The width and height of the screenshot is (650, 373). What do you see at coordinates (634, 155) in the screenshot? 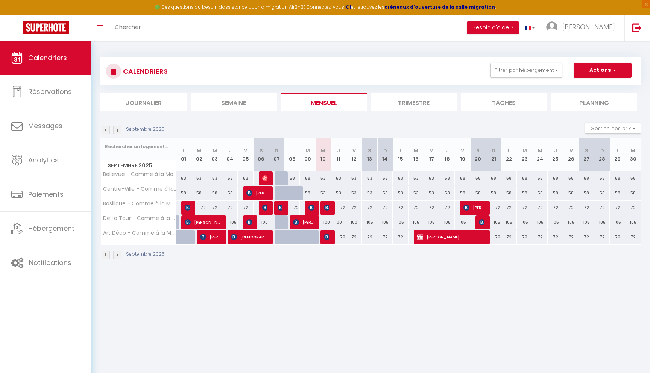
I see `th: 30` at bounding box center [634, 155].